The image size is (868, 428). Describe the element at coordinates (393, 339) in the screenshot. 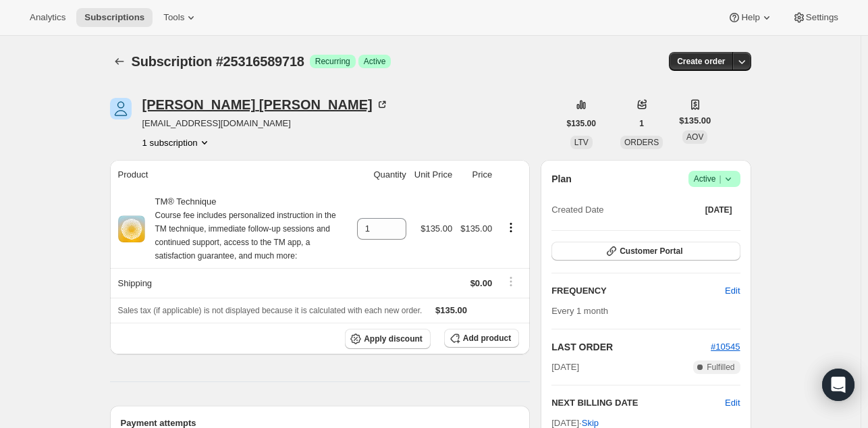

I see `span: Apply discount` at that location.